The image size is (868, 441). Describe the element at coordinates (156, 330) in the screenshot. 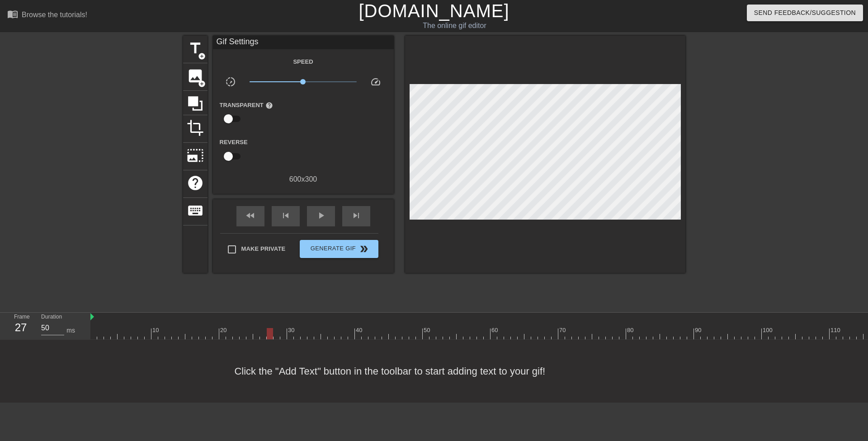

I see `div: 10` at that location.